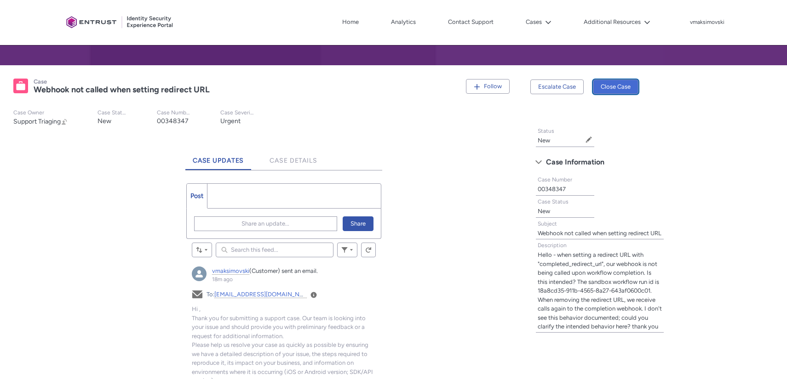 The height and width of the screenshot is (379, 787). Describe the element at coordinates (222, 280) in the screenshot. I see `a: 18m ago` at that location.